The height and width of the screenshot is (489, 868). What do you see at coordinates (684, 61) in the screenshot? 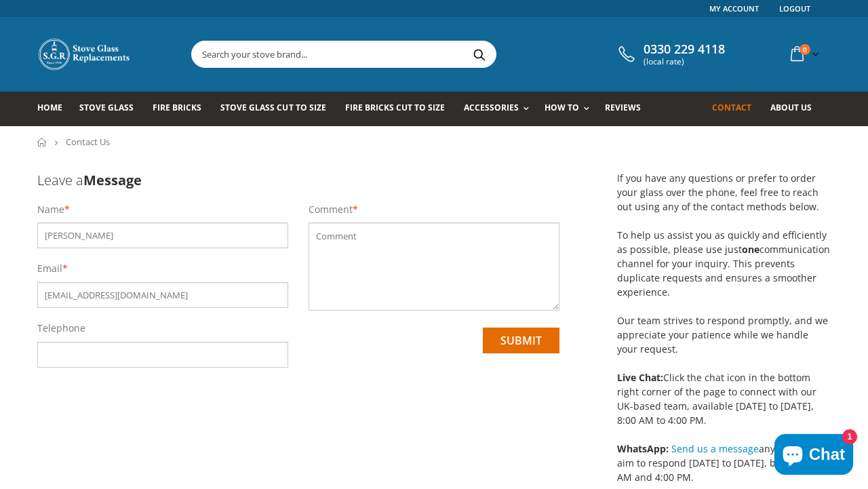
I see `span: (local rate)` at bounding box center [684, 61].